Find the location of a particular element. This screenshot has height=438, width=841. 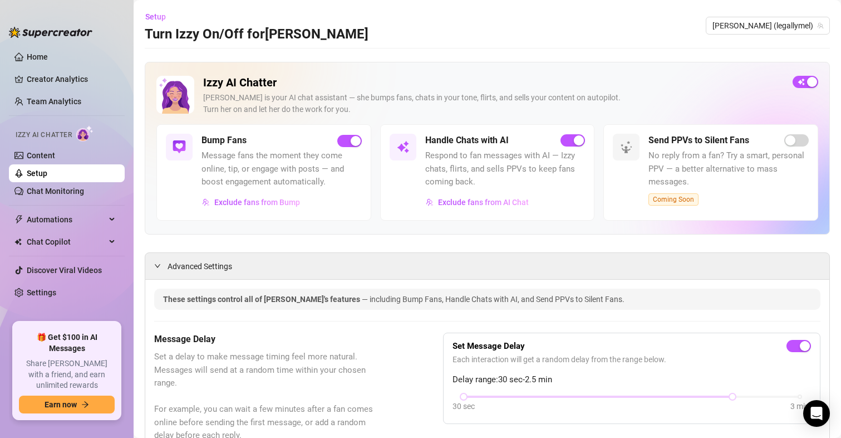

span: Delay range: 30 sec - 2.5 min is located at coordinates (632, 380).